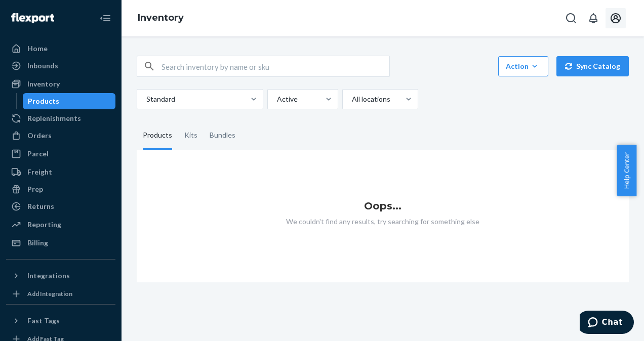  What do you see at coordinates (593, 18) in the screenshot?
I see `button: Open notifications` at bounding box center [593, 18].